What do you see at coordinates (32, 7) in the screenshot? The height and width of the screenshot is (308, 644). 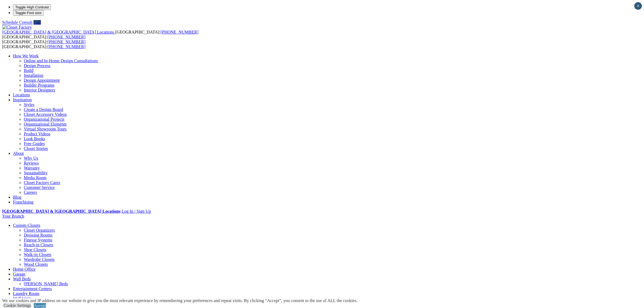 I see `span: Toggle High Contrast` at bounding box center [32, 7].